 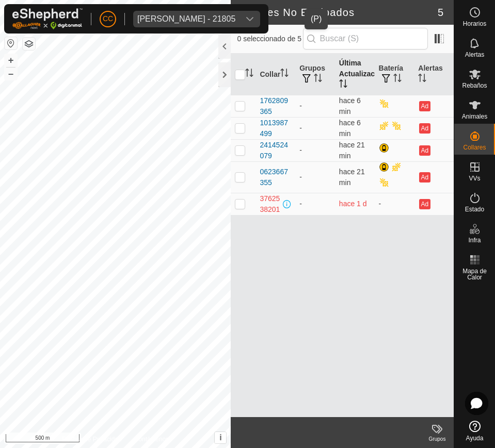 I want to click on th: Batería, so click(x=394, y=74).